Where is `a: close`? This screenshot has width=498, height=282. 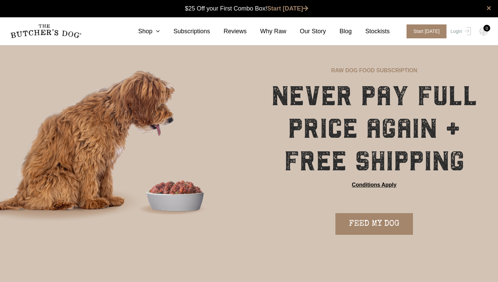
a: close is located at coordinates (489, 8).